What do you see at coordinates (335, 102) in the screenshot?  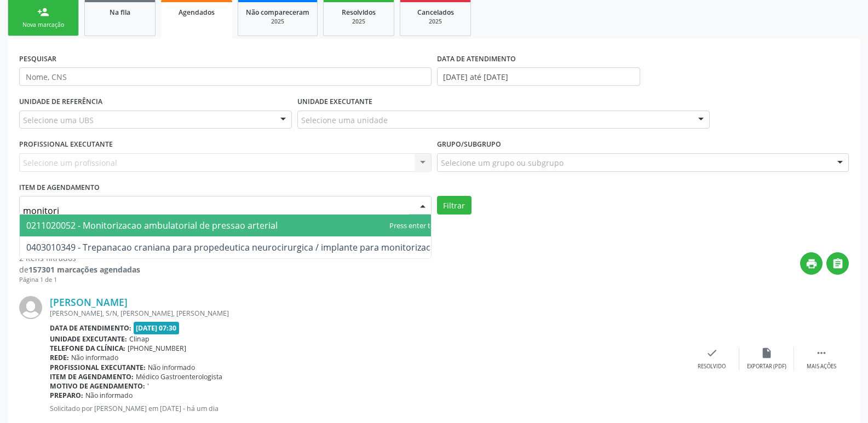 I see `label: UNIDADE EXECUTANTE` at bounding box center [335, 102].